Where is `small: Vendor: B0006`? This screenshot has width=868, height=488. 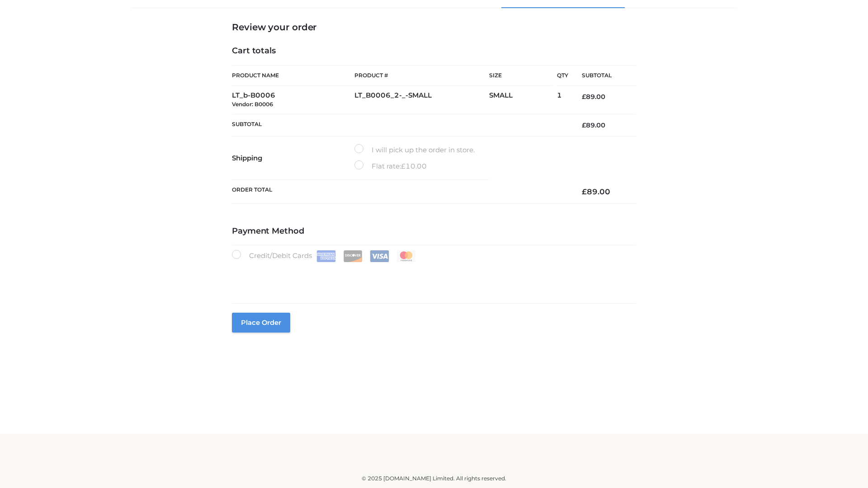 small: Vendor: B0006 is located at coordinates (252, 104).